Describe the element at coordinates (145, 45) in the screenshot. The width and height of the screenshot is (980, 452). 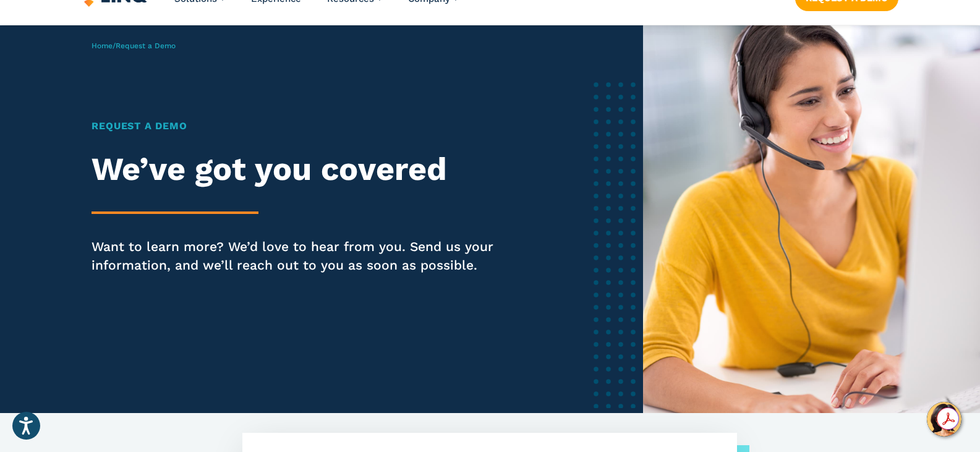
I see `span: Request a Demo` at that location.